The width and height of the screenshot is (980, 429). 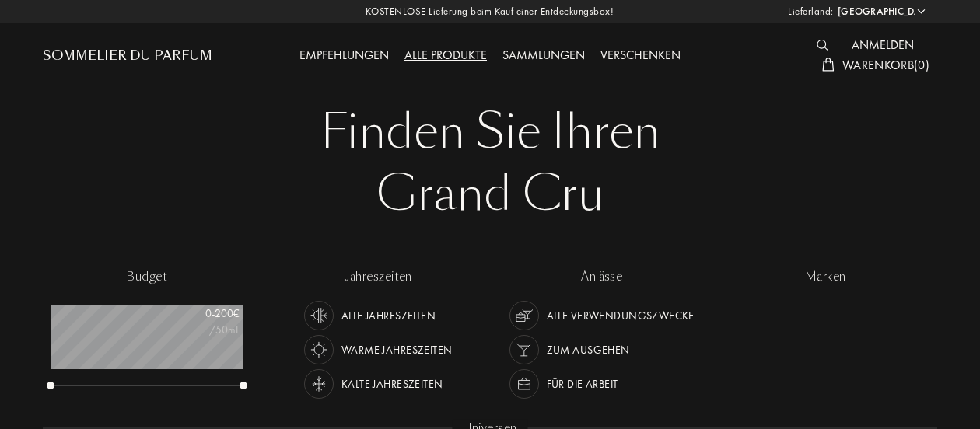 I want to click on div: Alle Jahreszeiten, so click(x=388, y=316).